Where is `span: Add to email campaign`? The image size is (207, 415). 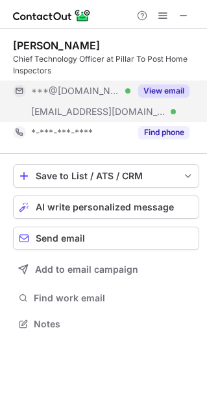
span: Add to email campaign is located at coordinates (86, 270).